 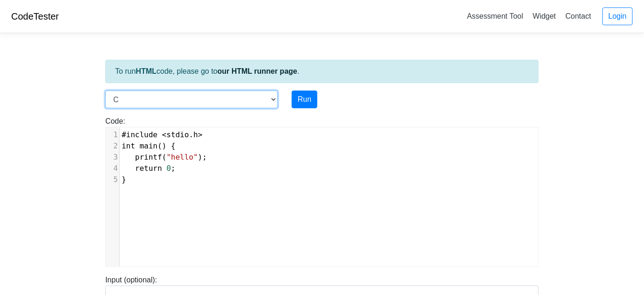 What do you see at coordinates (169, 168) in the screenshot?
I see `span: 0` at bounding box center [169, 168].